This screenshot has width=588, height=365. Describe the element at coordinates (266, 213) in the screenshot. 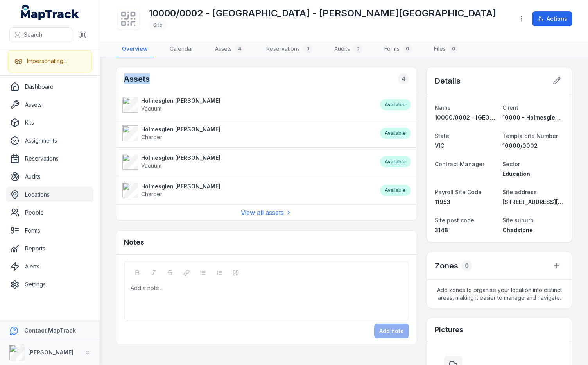

I see `a: View all assets` at that location.